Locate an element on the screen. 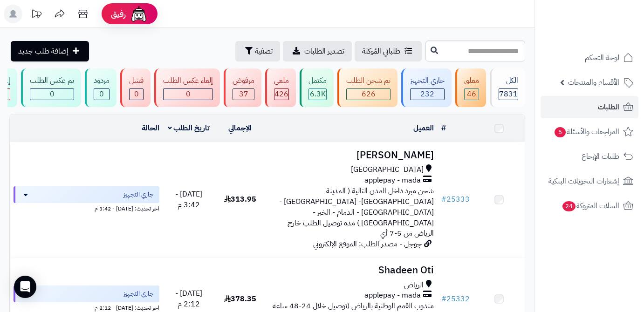  a: إلغاء عكس الطلب 0 is located at coordinates (186, 87).